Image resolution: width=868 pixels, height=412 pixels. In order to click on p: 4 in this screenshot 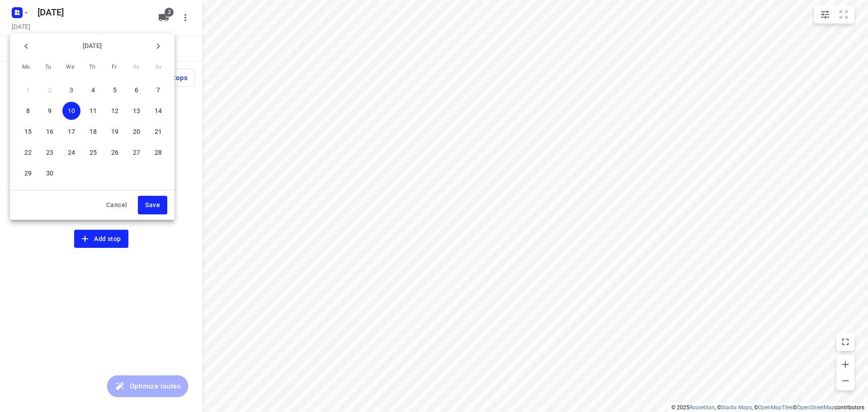, I will do `click(93, 90)`.